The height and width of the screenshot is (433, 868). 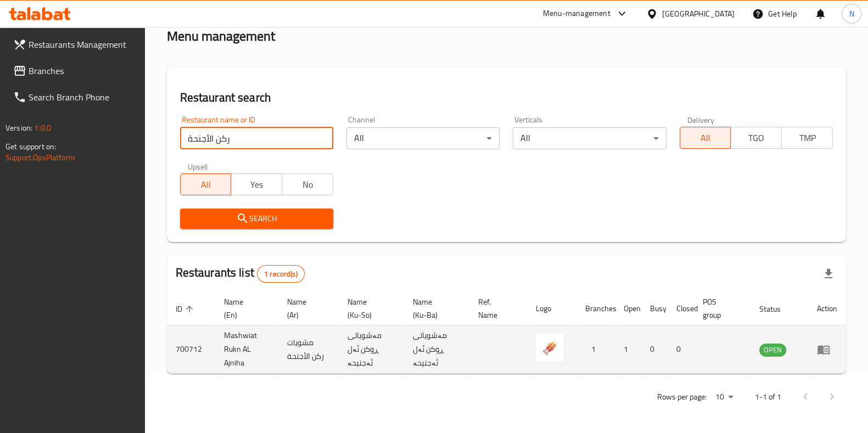 I want to click on button: Yes, so click(x=257, y=185).